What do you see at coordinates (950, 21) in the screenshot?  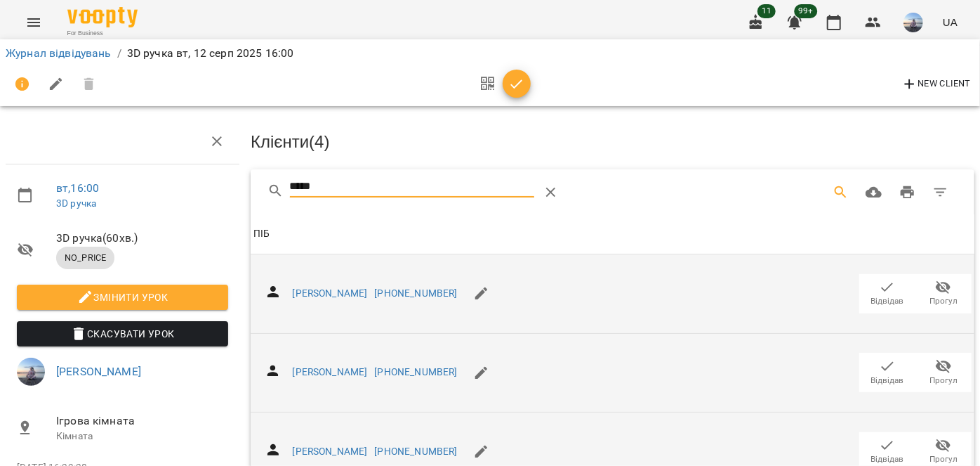 I see `span: UA` at bounding box center [950, 21].